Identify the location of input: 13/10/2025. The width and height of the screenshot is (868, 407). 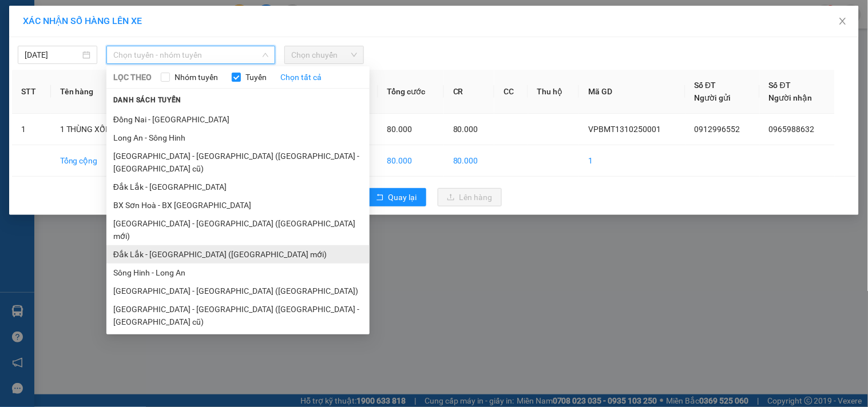
(52, 55).